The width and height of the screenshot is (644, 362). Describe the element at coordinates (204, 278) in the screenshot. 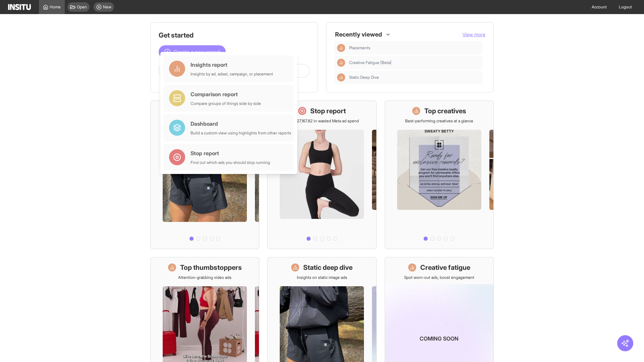

I see `p: Attention-grabbing video ads` at that location.